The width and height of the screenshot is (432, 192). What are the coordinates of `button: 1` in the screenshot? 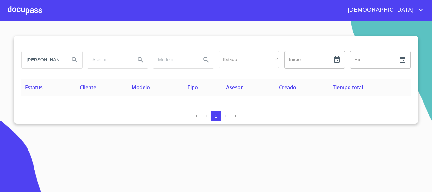 It's located at (216, 116).